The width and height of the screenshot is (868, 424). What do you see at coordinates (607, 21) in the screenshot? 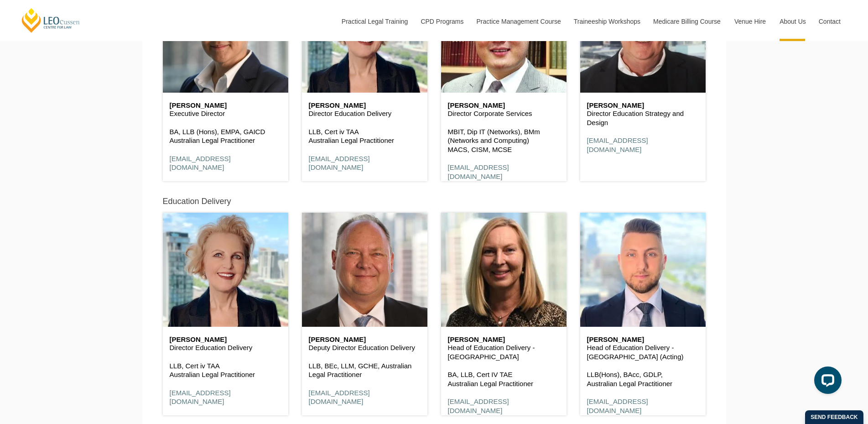
I see `a: Traineeship Workshops` at bounding box center [607, 21].